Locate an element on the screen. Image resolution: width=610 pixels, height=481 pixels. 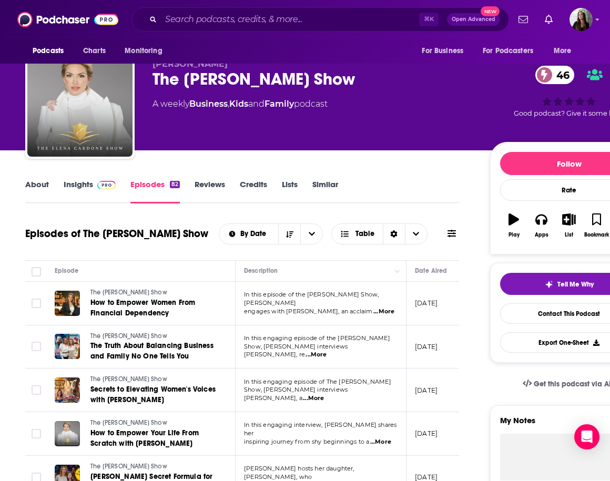
span: ⌘ K is located at coordinates (429, 19).